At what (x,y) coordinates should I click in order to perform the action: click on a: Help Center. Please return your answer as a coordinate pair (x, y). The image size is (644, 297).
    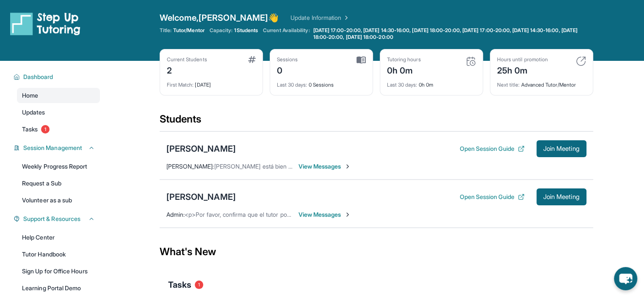
    Looking at the image, I should click on (58, 237).